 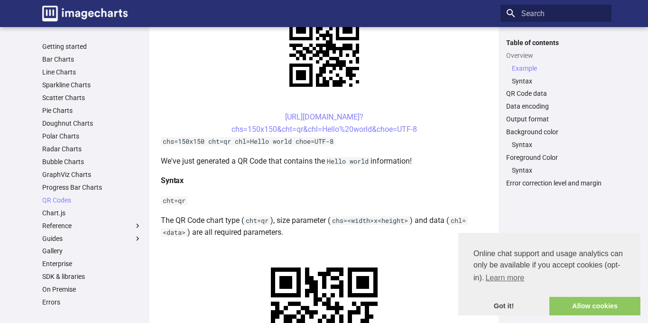 I want to click on nav: Foreground Color, so click(x=556, y=170).